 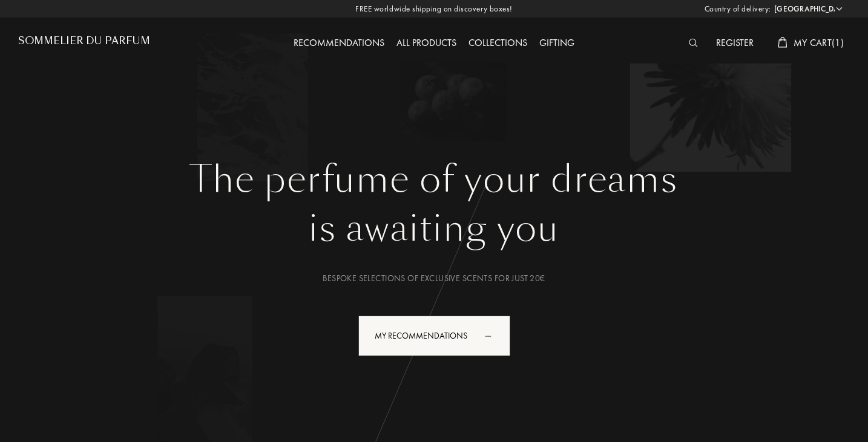 I want to click on span: My Cart ( 1 ), so click(x=818, y=42).